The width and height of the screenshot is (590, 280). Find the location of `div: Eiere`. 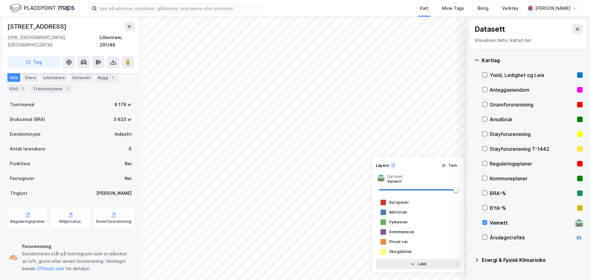

div: Eiere is located at coordinates (30, 78).